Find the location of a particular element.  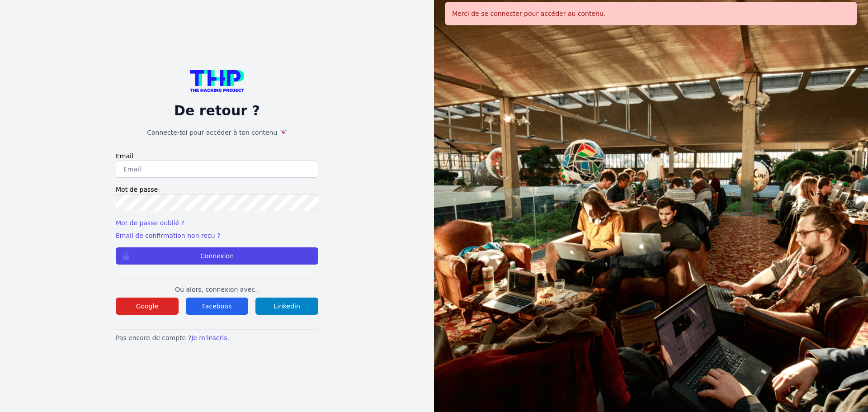

a: Mot de passe oublié ? is located at coordinates (150, 223).